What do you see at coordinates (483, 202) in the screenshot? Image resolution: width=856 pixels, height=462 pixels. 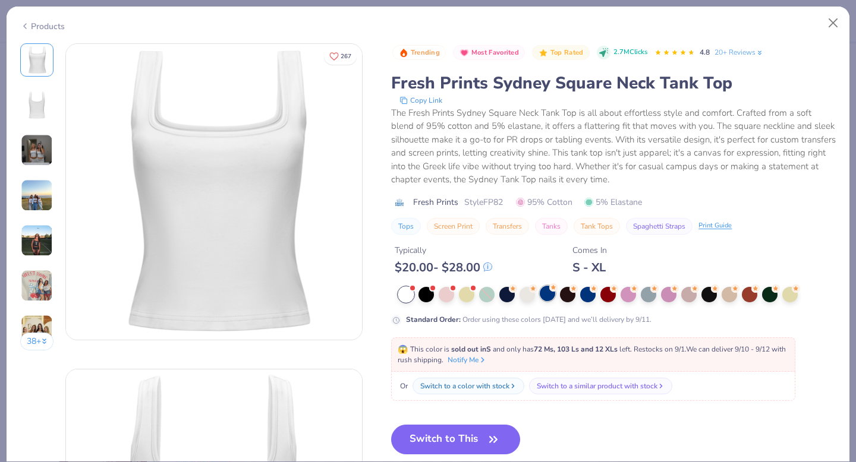 I see `span: Style FP82` at bounding box center [483, 202].